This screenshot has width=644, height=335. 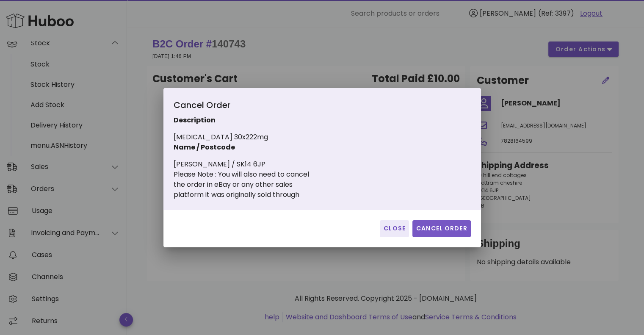 I want to click on button: Close, so click(x=394, y=229).